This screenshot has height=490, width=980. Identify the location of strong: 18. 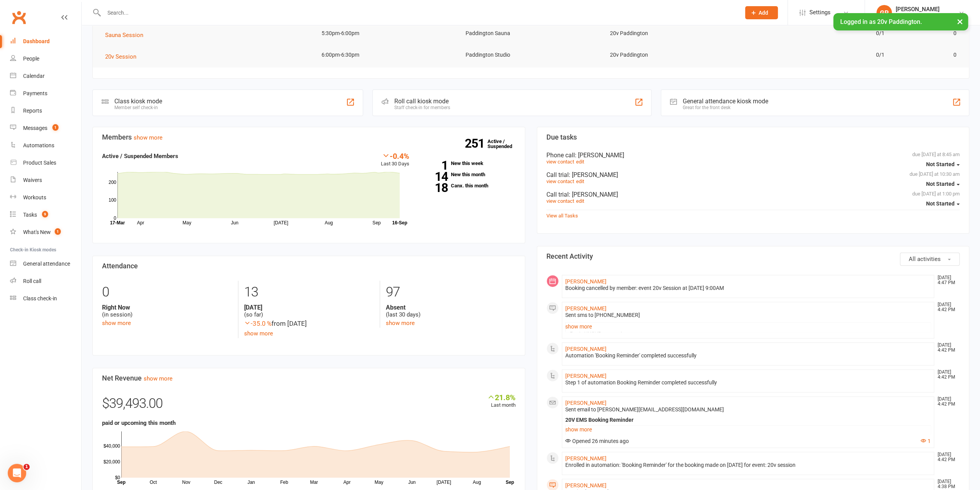
(435, 188).